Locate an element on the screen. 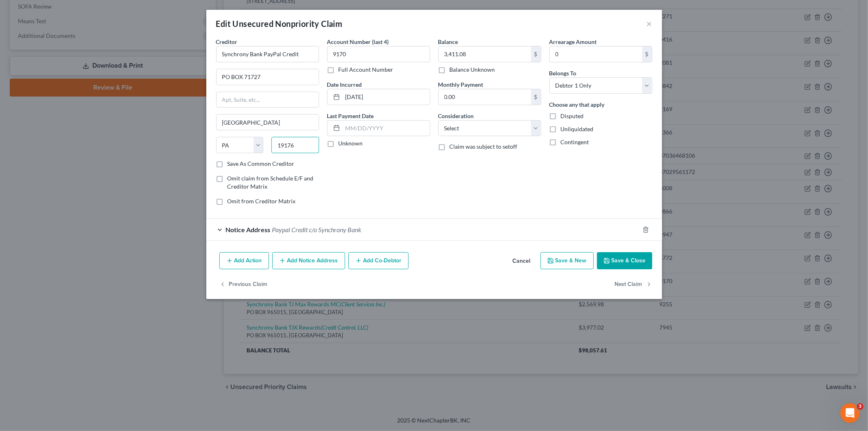  label: Arrearage Amount is located at coordinates (573, 42).